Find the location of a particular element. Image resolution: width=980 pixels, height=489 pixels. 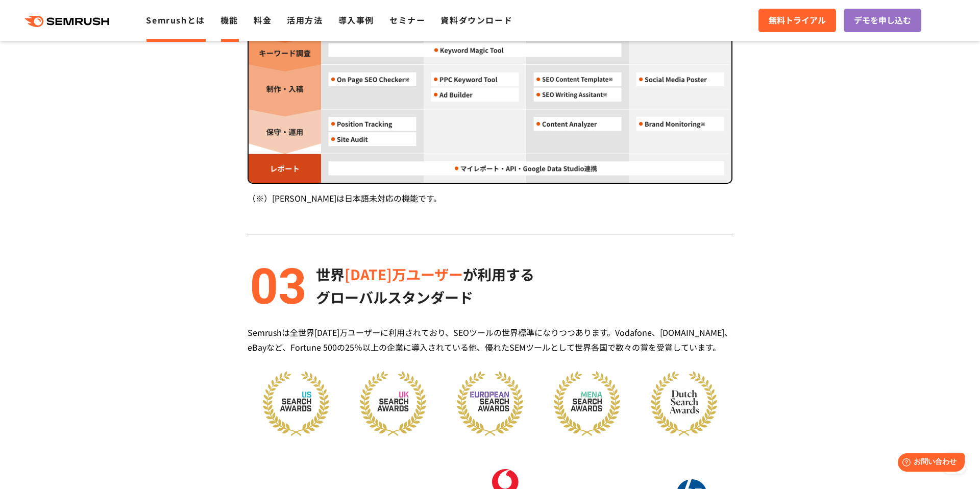

span: お問い合わせ is located at coordinates (46, 13).